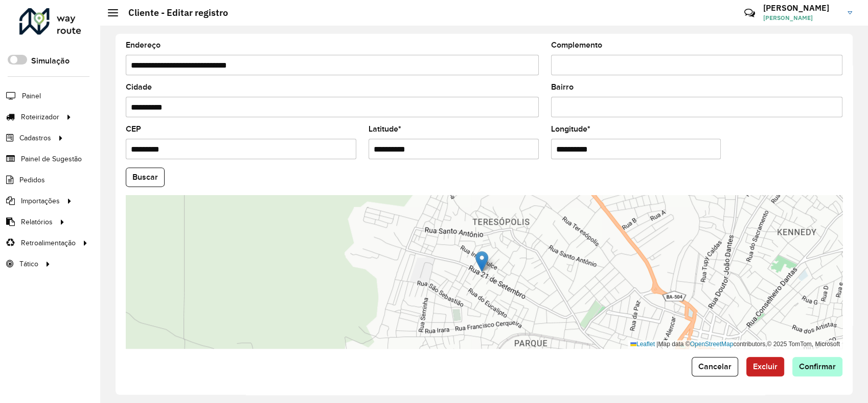  Describe the element at coordinates (145, 177) in the screenshot. I see `button: Buscar` at that location.